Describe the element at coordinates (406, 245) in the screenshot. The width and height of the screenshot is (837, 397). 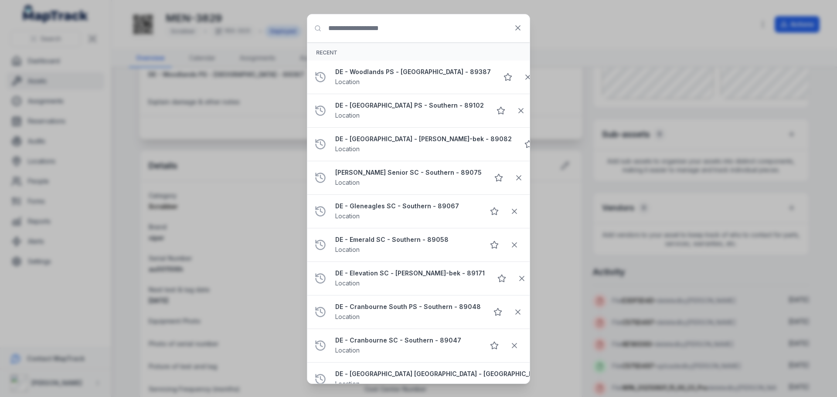
I see `a: DE - Emerald SC - Southern - 89058Location` at that location.